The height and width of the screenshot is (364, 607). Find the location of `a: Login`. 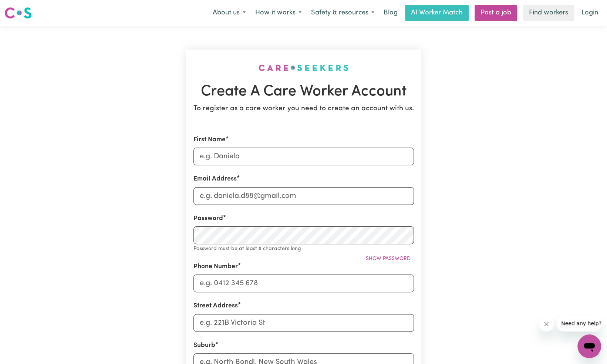

a: Login is located at coordinates (590, 13).